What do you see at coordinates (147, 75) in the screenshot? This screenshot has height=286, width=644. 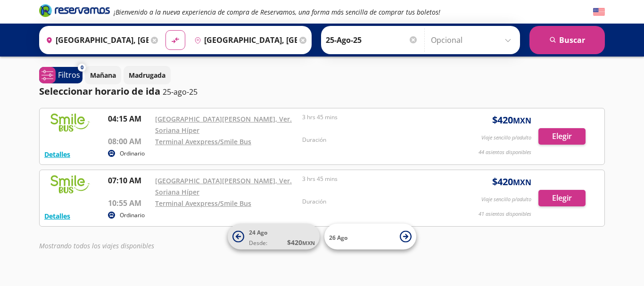 I see `p: Madrugada` at bounding box center [147, 75].